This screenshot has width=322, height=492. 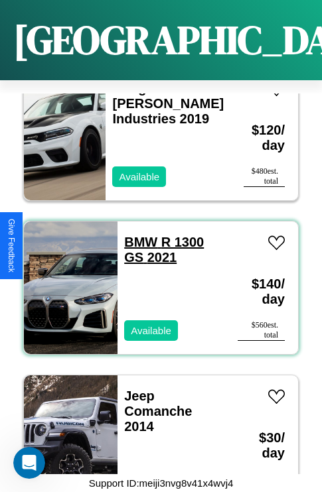 I want to click on a: Jeep Comanche 2014, so click(x=158, y=411).